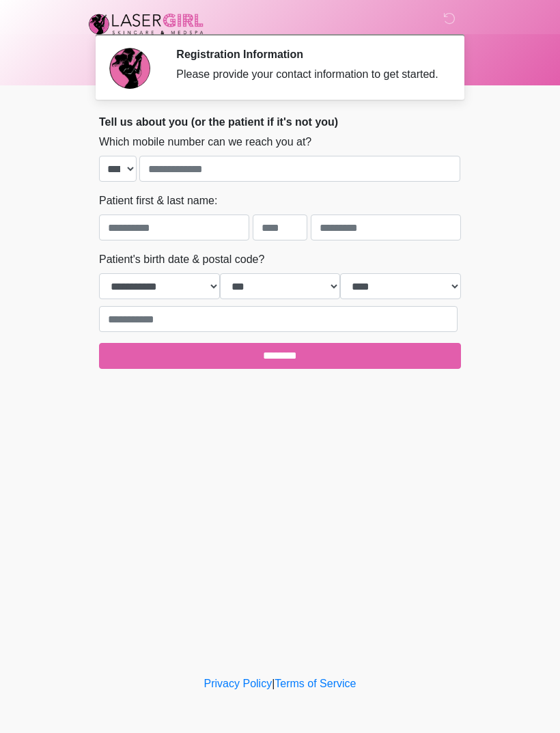 The width and height of the screenshot is (560, 733). Describe the element at coordinates (308, 54) in the screenshot. I see `h2: Registration Information` at that location.